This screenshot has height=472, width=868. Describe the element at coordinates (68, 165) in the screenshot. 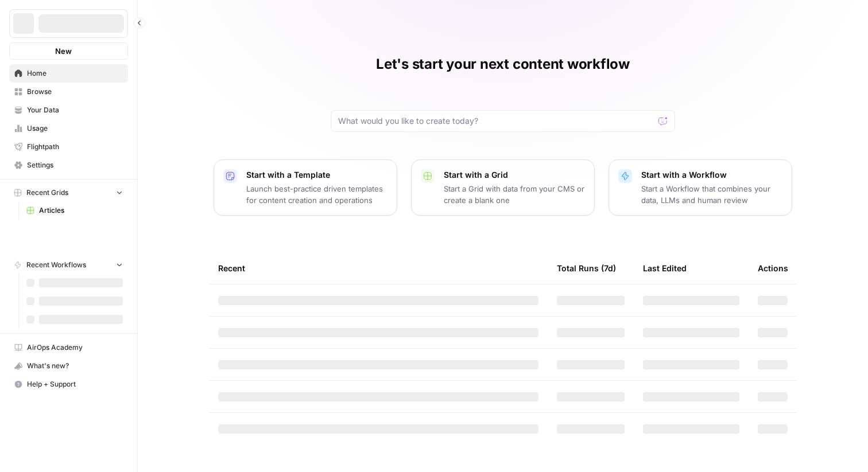

I see `a: Settings` at that location.